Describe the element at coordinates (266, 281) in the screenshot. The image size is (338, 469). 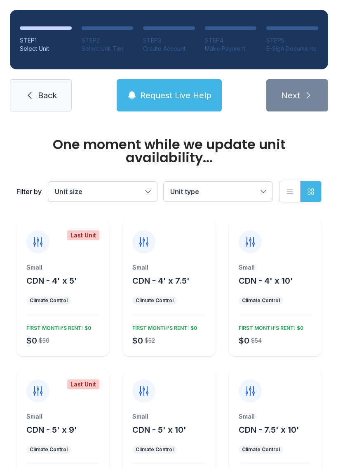
I see `span: CDN - 4' x 10'` at that location.